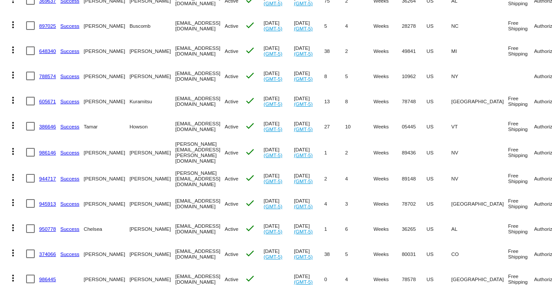 The image size is (552, 295). What do you see at coordinates (479, 26) in the screenshot?
I see `mat-cell: NC` at bounding box center [479, 26].